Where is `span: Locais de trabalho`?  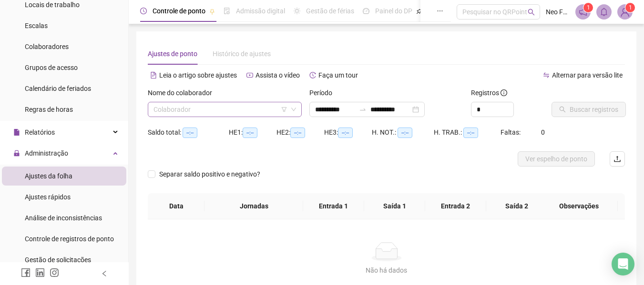 span: Locais de trabalho is located at coordinates (52, 5).